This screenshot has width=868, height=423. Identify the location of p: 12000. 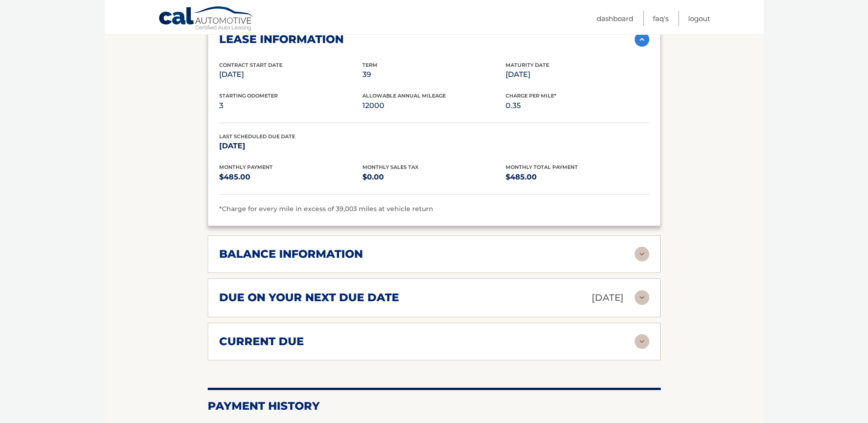
(434, 106).